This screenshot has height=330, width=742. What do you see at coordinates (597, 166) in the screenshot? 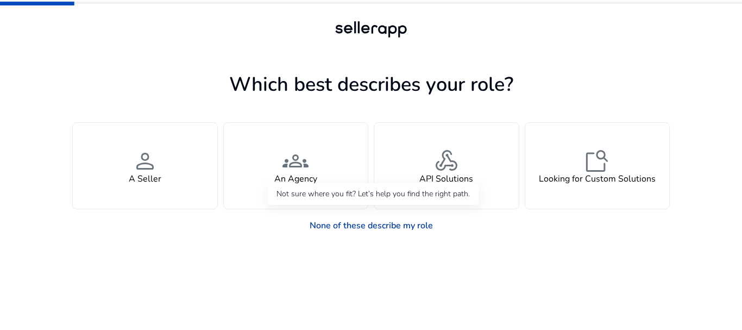
I see `button: feature_searchLooking for Custom Solutions` at bounding box center [597, 166].